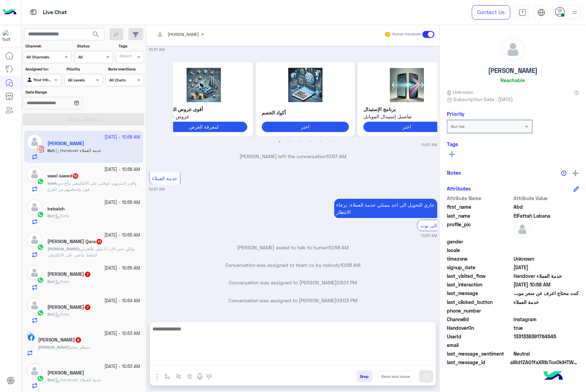 The width and height of the screenshot is (586, 392). Describe the element at coordinates (480, 267) in the screenshot. I see `span: signup_date` at that location.